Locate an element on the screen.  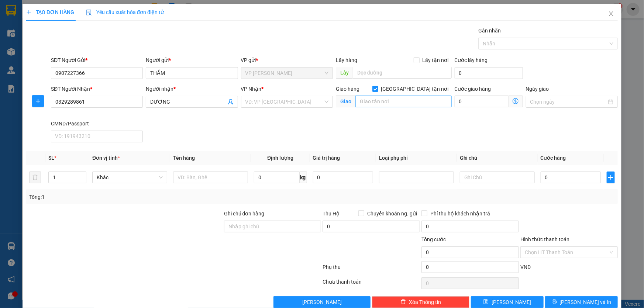
label: Hình thức thanh toán is located at coordinates (545, 240).